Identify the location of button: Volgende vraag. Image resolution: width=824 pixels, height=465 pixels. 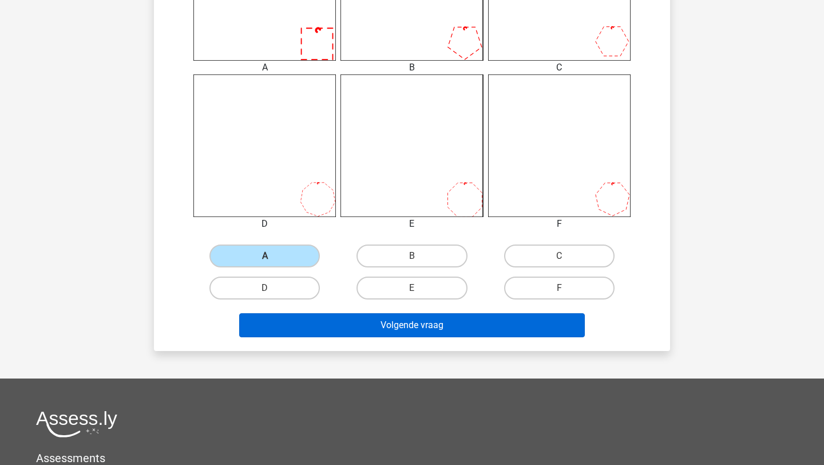
(412, 325).